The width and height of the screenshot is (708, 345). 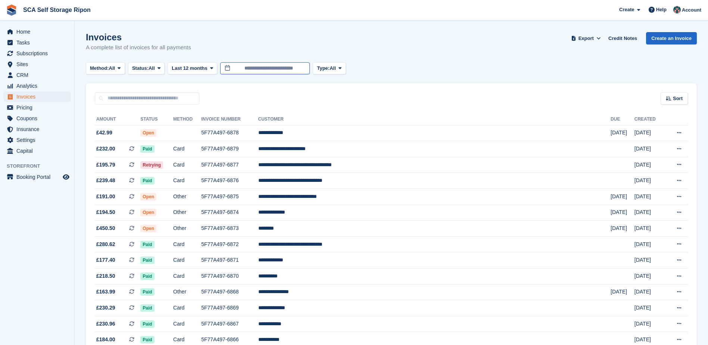 What do you see at coordinates (649, 119) in the screenshot?
I see `th: Created` at bounding box center [649, 119].